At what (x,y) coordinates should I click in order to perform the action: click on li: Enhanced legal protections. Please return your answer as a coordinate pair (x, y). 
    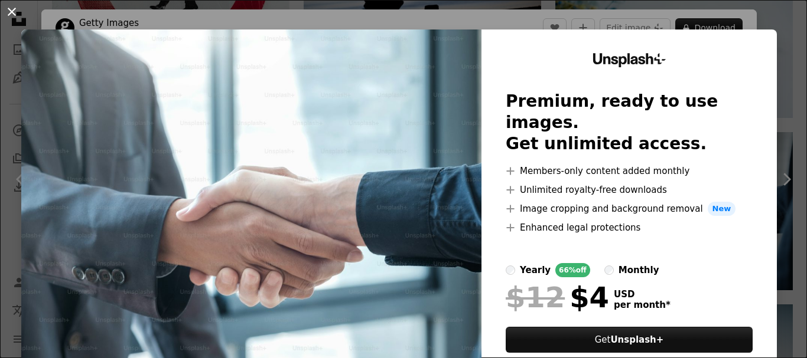
    Looking at the image, I should click on (629, 228).